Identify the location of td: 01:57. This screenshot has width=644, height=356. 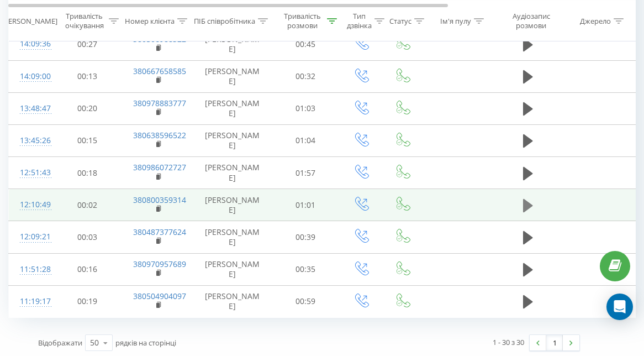
(305, 173).